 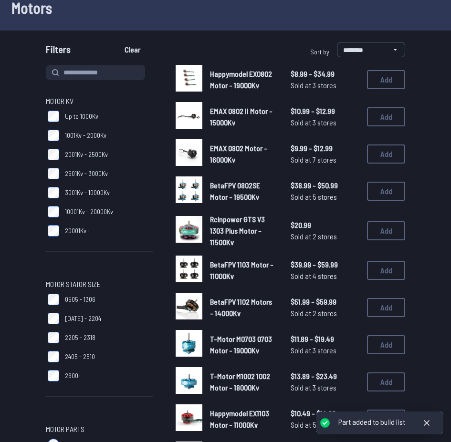 What do you see at coordinates (325, 160) in the screenshot?
I see `span: Sold at 7 stores` at bounding box center [325, 160].